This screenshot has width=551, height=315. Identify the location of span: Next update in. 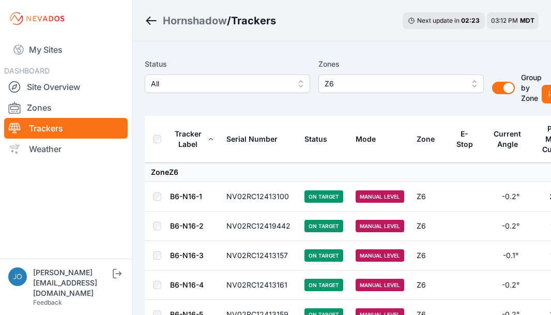
(438, 20).